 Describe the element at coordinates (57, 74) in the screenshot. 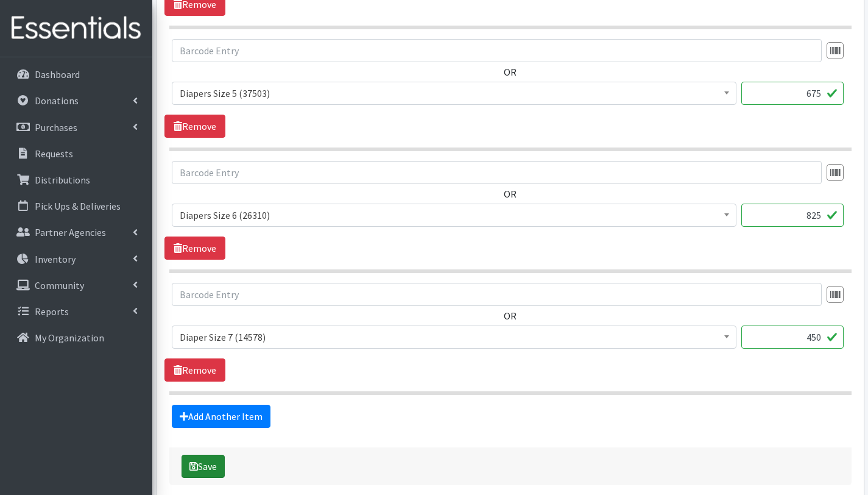

I see `p: Dashboard` at that location.